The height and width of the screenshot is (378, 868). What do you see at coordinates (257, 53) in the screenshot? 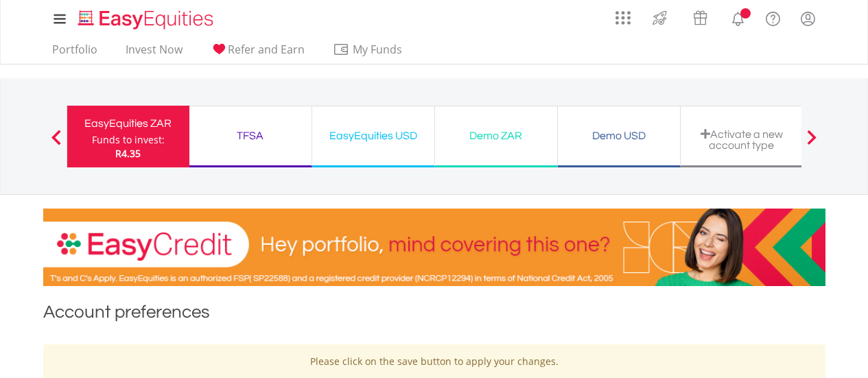
I see `a: Refer and Earn` at bounding box center [257, 53].